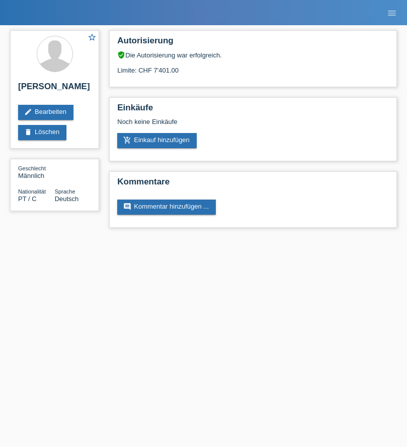 The width and height of the screenshot is (407, 447). What do you see at coordinates (157, 141) in the screenshot?
I see `a: add_shopping_cartEinkauf hinzufügen` at bounding box center [157, 141].